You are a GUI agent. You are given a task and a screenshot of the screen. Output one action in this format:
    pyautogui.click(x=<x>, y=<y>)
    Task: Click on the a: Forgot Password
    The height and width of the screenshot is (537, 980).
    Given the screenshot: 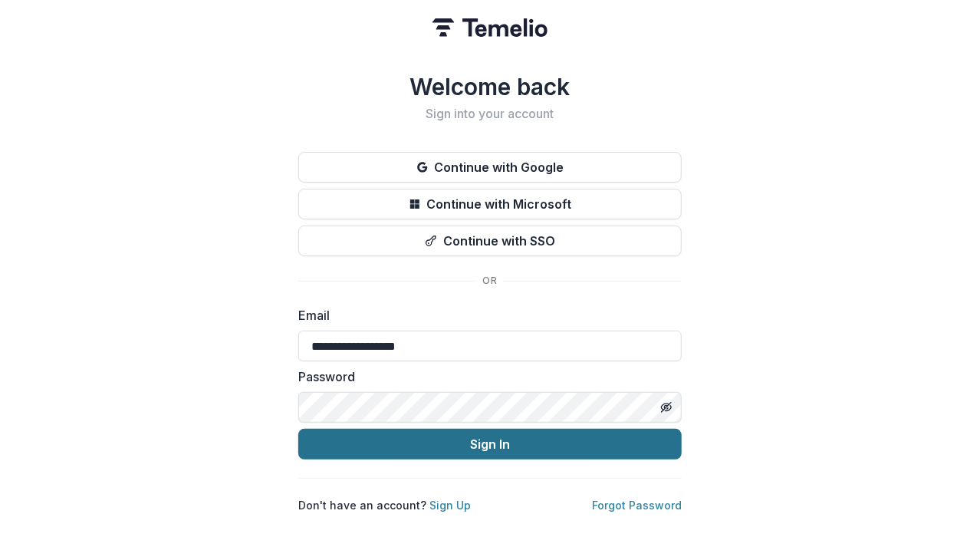 What is the action you would take?
    pyautogui.click(x=636, y=505)
    